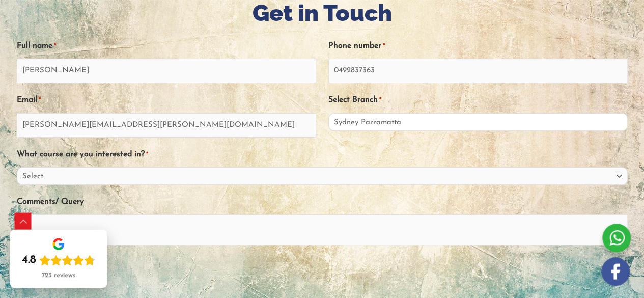 The height and width of the screenshot is (298, 644). What do you see at coordinates (51, 202) in the screenshot?
I see `label: Comments/ Query` at bounding box center [51, 202].